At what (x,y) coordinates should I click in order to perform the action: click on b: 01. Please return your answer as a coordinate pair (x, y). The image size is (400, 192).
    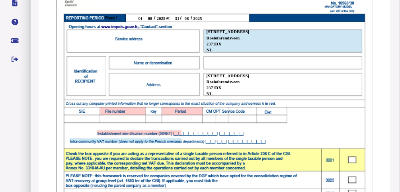
    Looking at the image, I should click on (140, 18).